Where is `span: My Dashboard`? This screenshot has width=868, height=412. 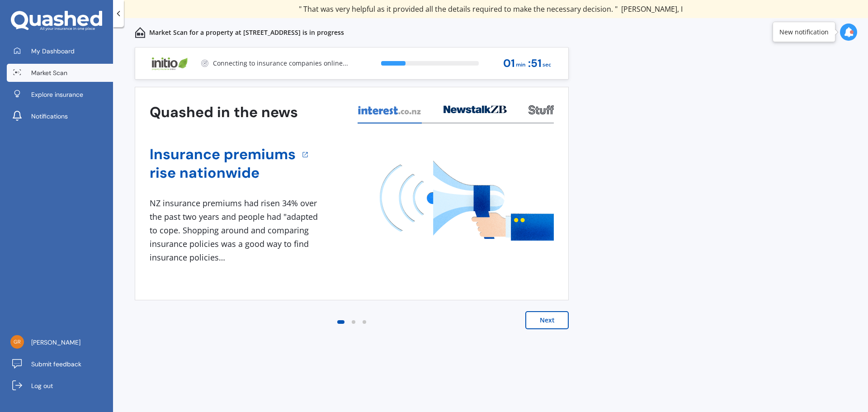
span: My Dashboard is located at coordinates (53, 51).